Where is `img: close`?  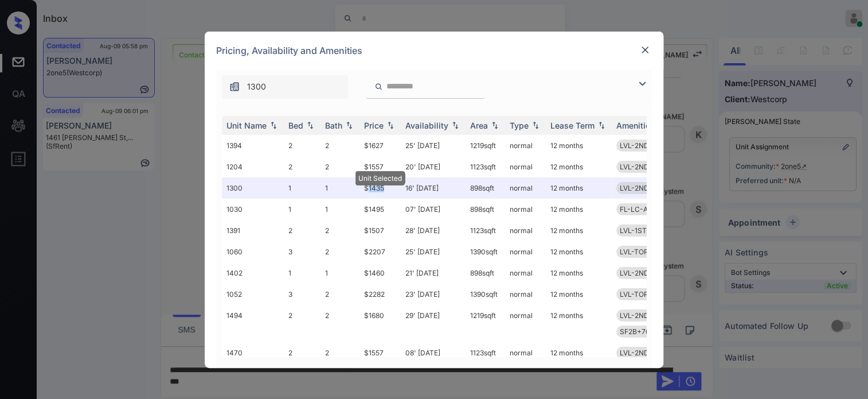
img: close is located at coordinates (645, 50).